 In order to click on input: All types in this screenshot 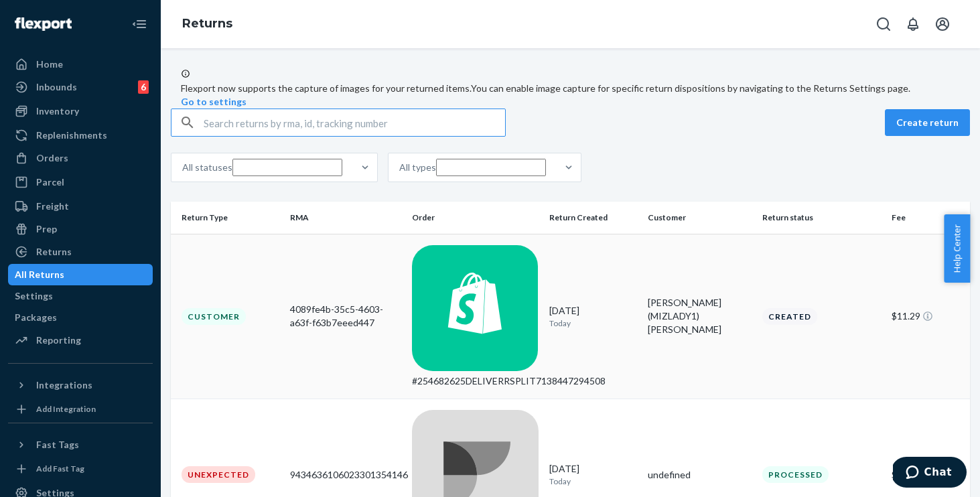, I will do `click(490, 167)`.